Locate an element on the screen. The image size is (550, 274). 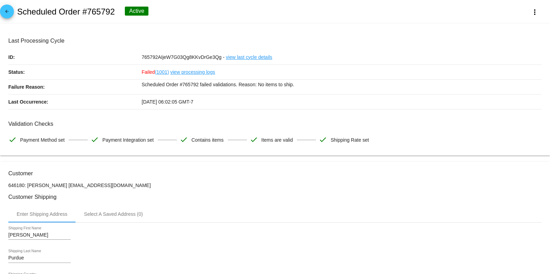
p: ID: is located at coordinates (75, 57).